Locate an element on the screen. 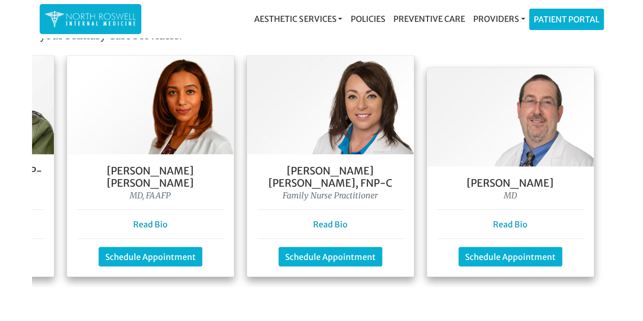 The height and width of the screenshot is (321, 643). i: Family Nurse Practitioner is located at coordinates (330, 195).